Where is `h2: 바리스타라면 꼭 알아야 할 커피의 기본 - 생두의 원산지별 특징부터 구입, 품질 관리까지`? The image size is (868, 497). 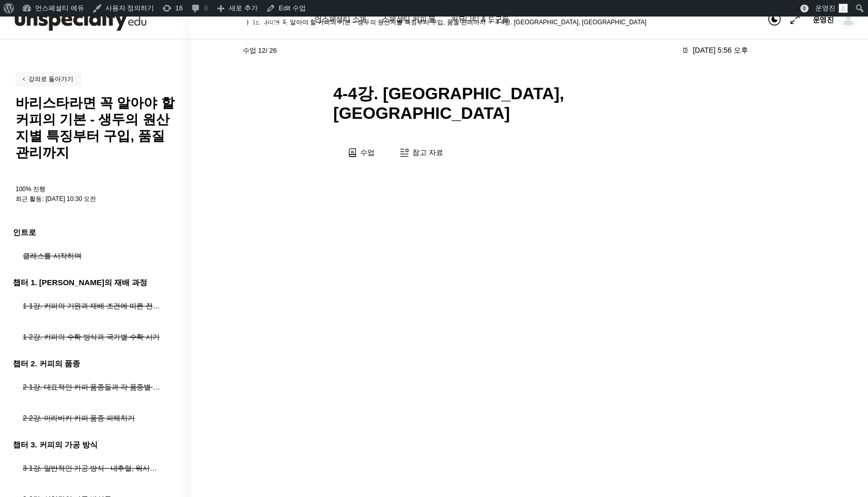
h2: 바리스타라면 꼭 알아야 할 커피의 기본 - 생두의 원산지별 특징부터 구입, 품질 관리까지 is located at coordinates (96, 128).